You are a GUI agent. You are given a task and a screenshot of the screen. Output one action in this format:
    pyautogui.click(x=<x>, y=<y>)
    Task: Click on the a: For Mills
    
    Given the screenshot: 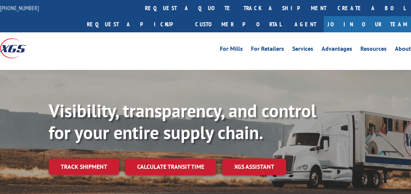 What is the action you would take?
    pyautogui.click(x=231, y=50)
    